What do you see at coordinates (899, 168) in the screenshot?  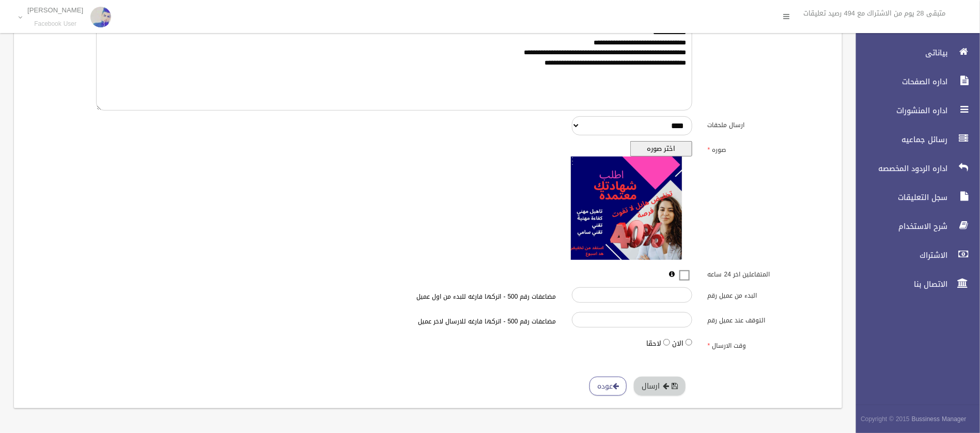 I see `span: اداره الردود المخصصه` at bounding box center [899, 168].